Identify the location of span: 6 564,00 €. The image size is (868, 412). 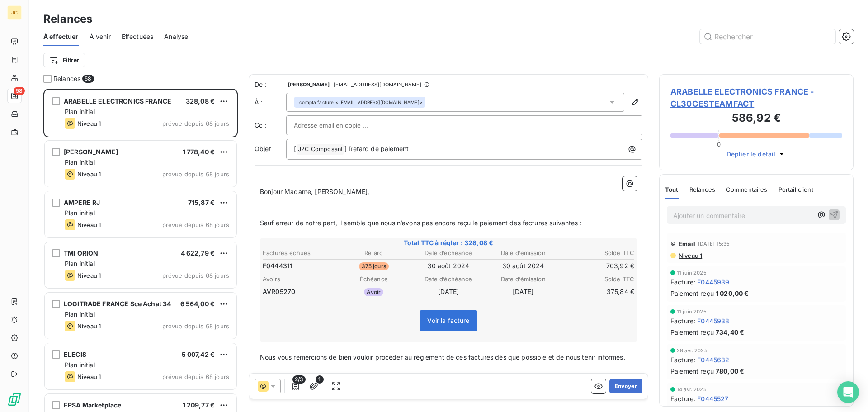
(197, 303).